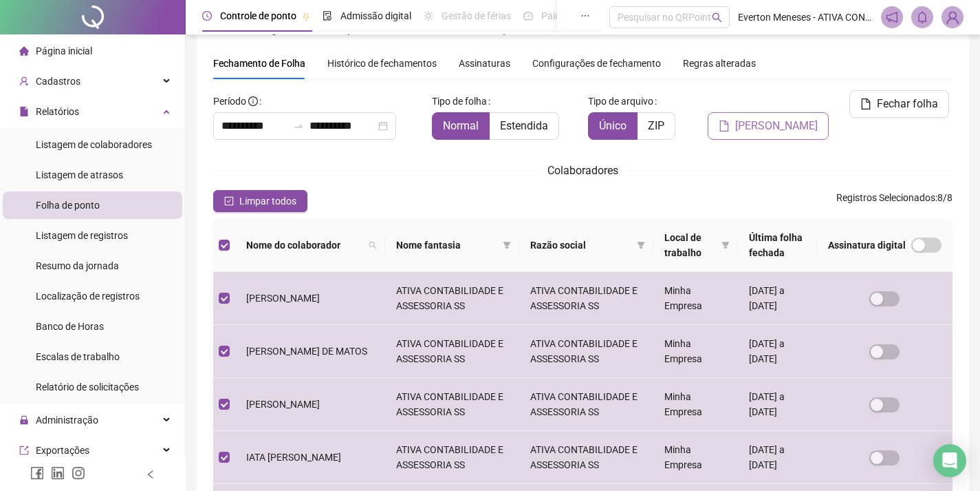  What do you see at coordinates (57, 111) in the screenshot?
I see `span: Relatórios` at bounding box center [57, 111].